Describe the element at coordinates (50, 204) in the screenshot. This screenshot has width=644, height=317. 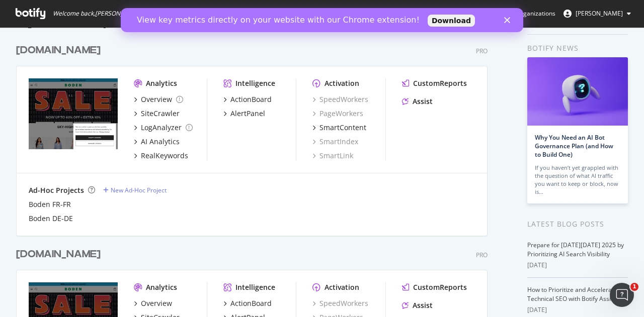
I see `a: Boden FR-FR` at that location.